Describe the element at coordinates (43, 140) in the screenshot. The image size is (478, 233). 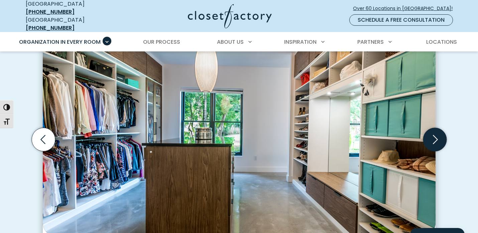
I see `button: Previous slide` at that location.